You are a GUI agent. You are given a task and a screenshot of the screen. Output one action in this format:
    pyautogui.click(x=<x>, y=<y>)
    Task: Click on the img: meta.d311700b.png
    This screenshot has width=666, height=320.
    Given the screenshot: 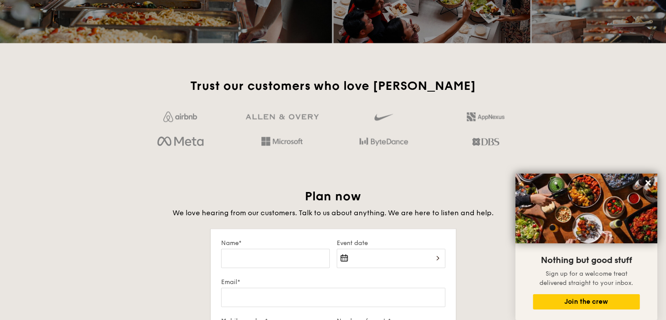 What is the action you would take?
    pyautogui.click(x=180, y=142)
    